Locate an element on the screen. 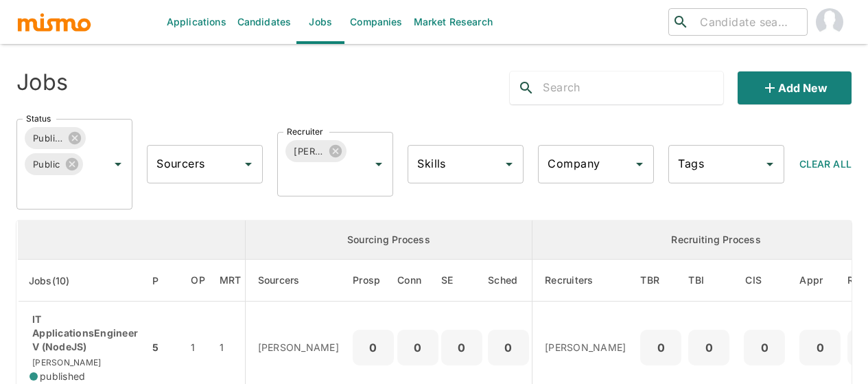 This screenshot has width=868, height=384. th: Connections is located at coordinates (418, 280).